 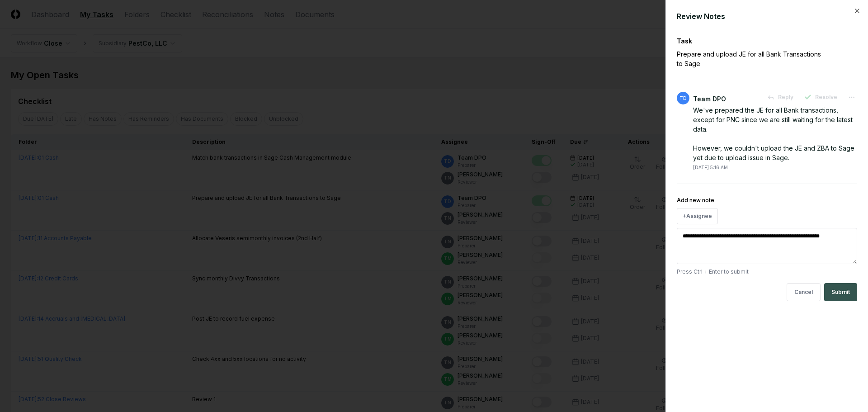 What do you see at coordinates (841, 292) in the screenshot?
I see `button: Submit` at bounding box center [841, 292].